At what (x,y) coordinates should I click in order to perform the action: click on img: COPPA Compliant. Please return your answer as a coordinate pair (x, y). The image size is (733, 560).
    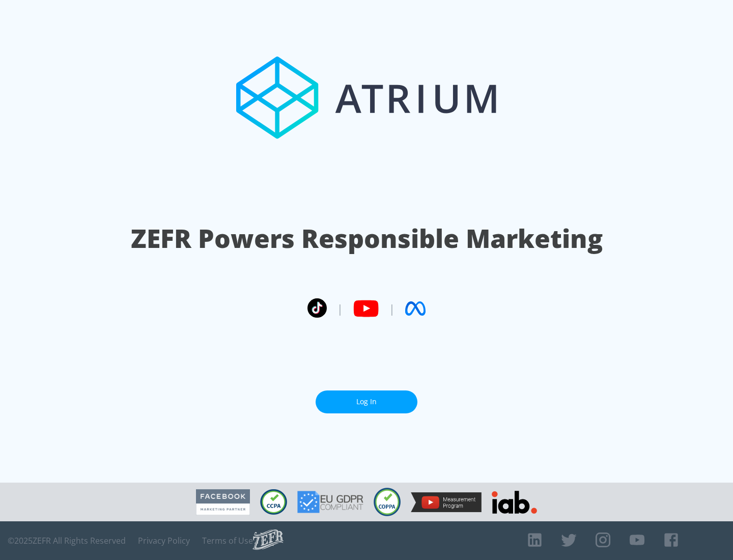
    Looking at the image, I should click on (387, 502).